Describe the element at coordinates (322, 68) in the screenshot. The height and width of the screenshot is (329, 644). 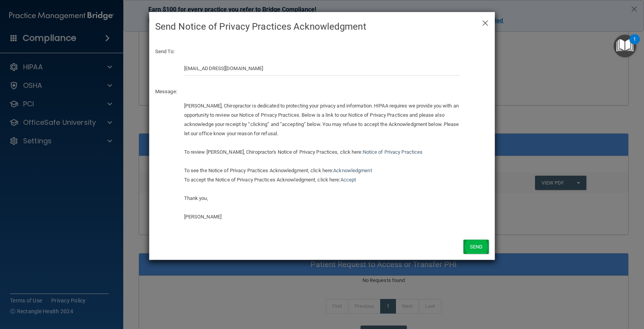
I see `input: Email Address` at that location.